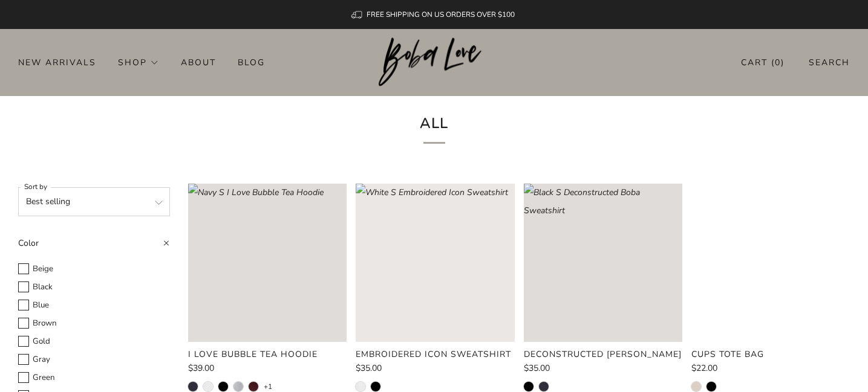  What do you see at coordinates (28, 243) in the screenshot?
I see `span: Color` at bounding box center [28, 243].